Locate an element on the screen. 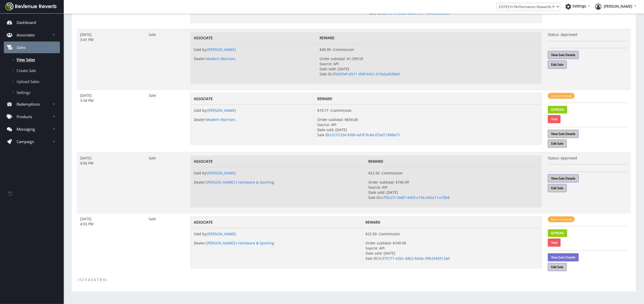 The width and height of the screenshot is (644, 304). a: Campaign is located at coordinates (32, 141).